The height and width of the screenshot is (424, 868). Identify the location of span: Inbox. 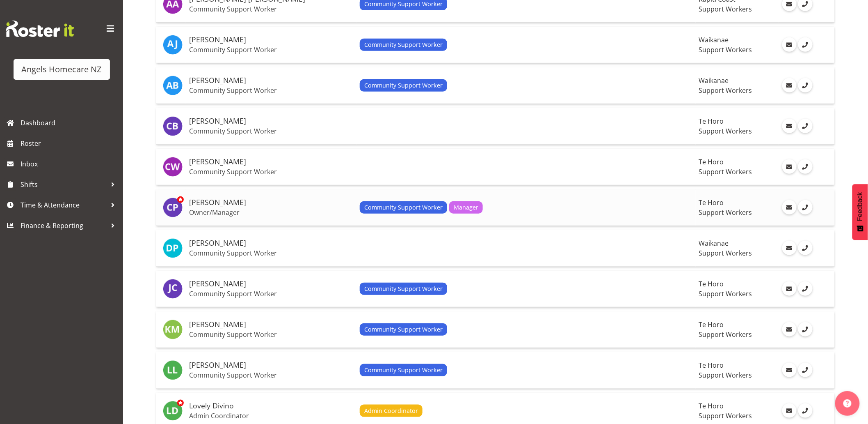
(69, 164).